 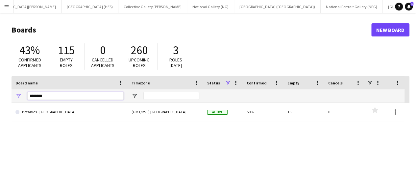 What do you see at coordinates (304, 112) in the screenshot?
I see `div: 16` at bounding box center [304, 112].